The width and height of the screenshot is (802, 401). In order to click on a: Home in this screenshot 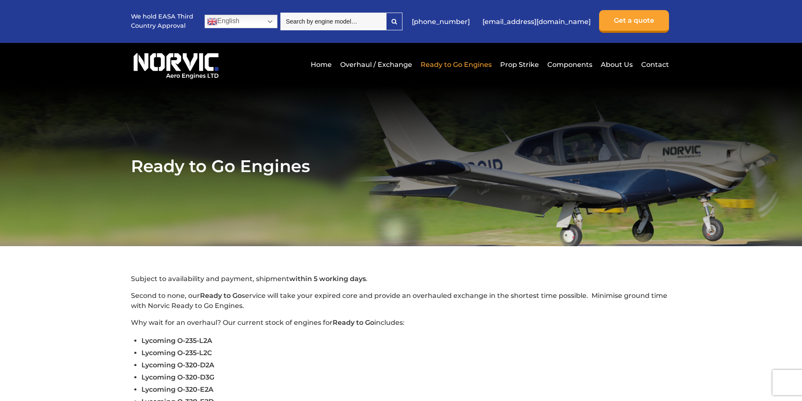, I will do `click(321, 64)`.